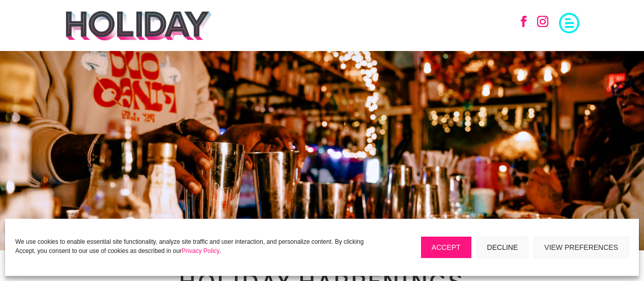 This screenshot has height=281, width=644. I want to click on button: Decline, so click(502, 247).